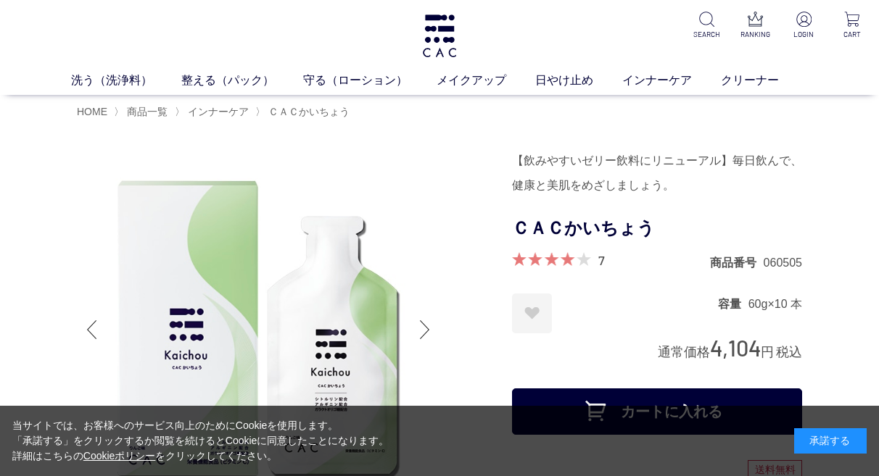 The image size is (879, 476). What do you see at coordinates (532, 313) in the screenshot?
I see `a: お気に入りに登録する` at bounding box center [532, 313].